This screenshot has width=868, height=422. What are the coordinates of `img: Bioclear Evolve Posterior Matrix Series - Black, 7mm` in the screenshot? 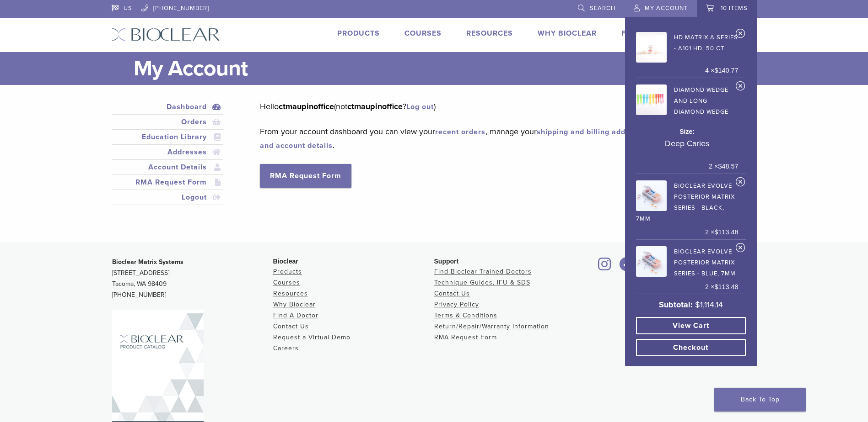 It's located at (651, 195).